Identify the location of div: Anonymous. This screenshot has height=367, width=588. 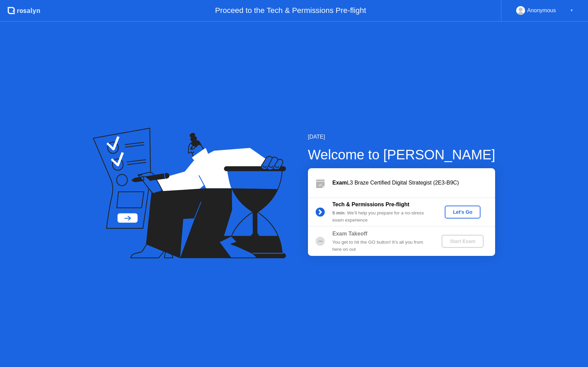
(542, 11).